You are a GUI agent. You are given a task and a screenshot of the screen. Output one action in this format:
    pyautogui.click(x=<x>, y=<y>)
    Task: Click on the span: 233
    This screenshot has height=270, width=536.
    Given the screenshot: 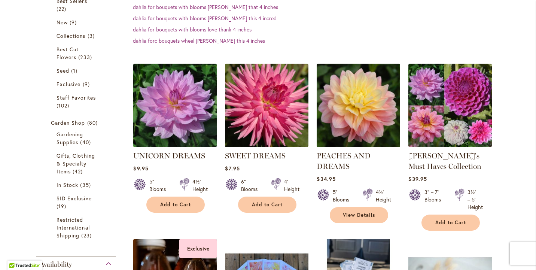 What is the action you would take?
    pyautogui.click(x=86, y=57)
    